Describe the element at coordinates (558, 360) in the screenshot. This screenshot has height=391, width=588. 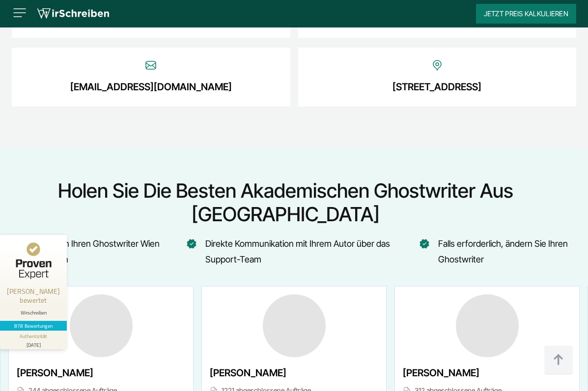
I see `img: button top` at that location.